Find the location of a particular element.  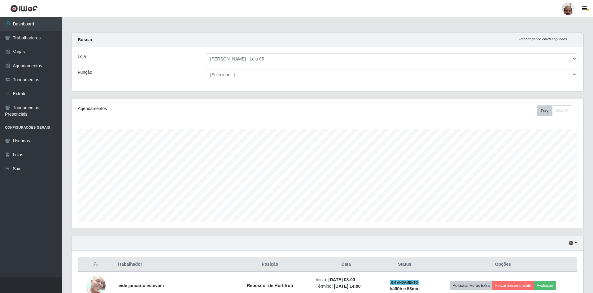

div: First group is located at coordinates (554, 111).